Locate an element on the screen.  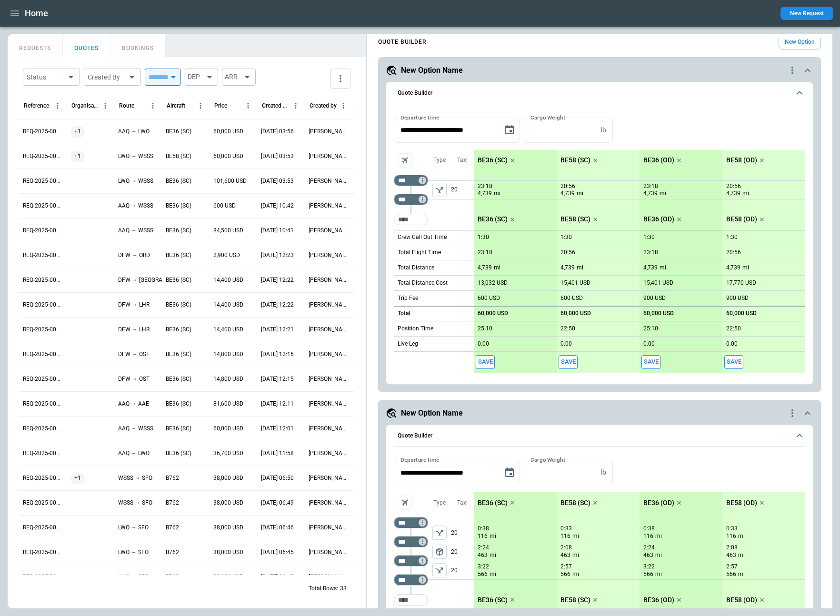
button: QUOTES is located at coordinates (87, 46).